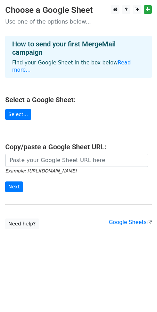 This screenshot has width=157, height=312. I want to click on input: Next, so click(14, 187).